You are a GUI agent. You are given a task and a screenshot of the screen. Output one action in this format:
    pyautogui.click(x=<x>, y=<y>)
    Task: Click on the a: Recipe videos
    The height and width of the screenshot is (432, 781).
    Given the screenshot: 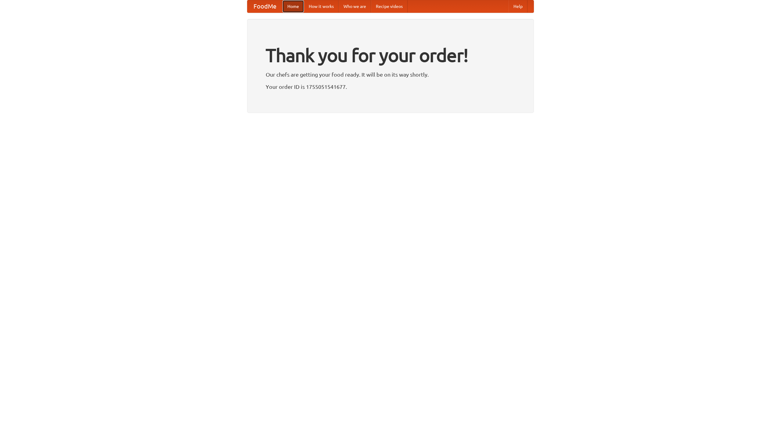 What is the action you would take?
    pyautogui.click(x=389, y=6)
    